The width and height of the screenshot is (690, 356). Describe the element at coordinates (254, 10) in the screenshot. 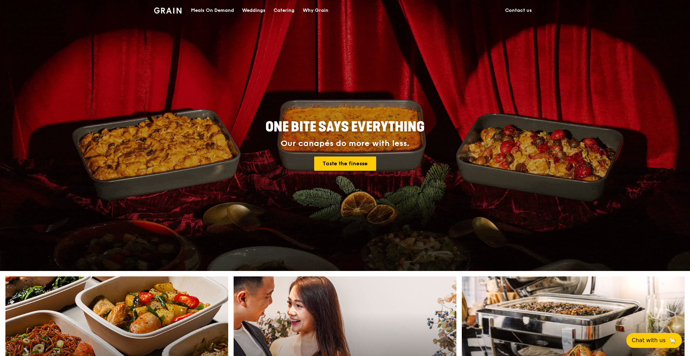

I see `a: Weddings` at that location.